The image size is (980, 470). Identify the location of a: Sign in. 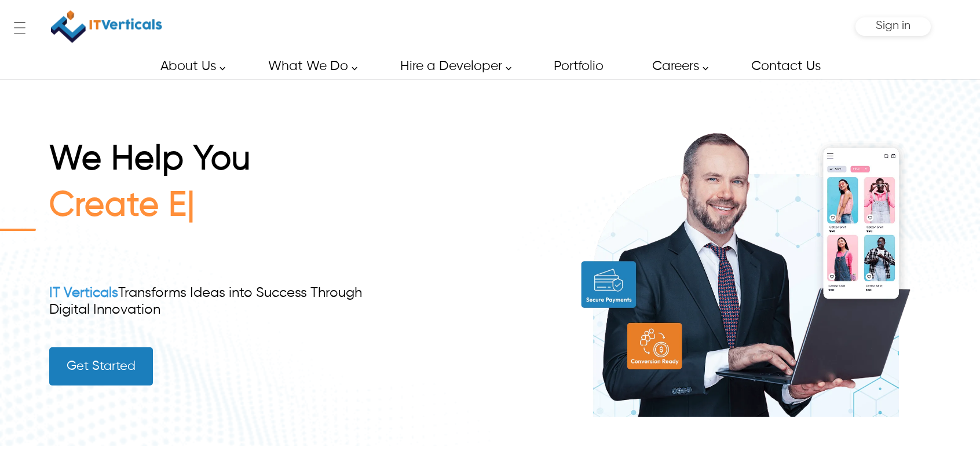
(893, 27).